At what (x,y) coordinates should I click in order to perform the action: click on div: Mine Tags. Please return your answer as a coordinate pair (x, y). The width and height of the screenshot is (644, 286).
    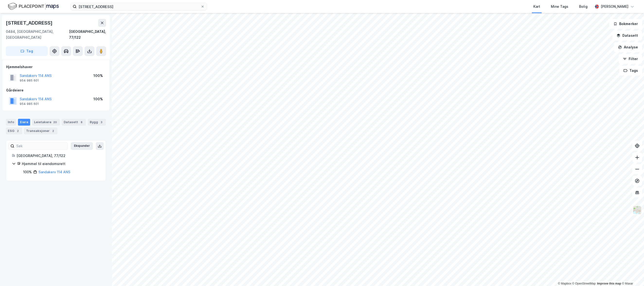
    Looking at the image, I should click on (559, 7).